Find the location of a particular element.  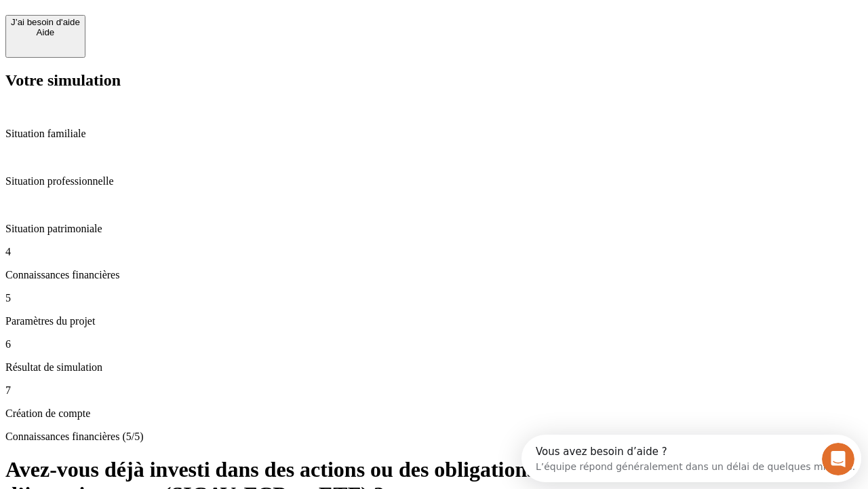

button: J’ai besoin d'aideAide is located at coordinates (45, 36).